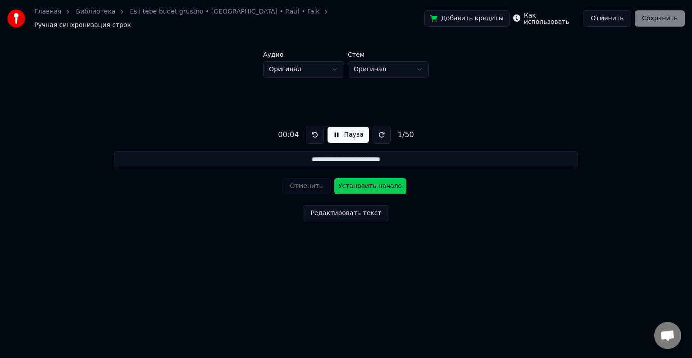 This screenshot has width=692, height=358. I want to click on nav: breadcrumb, so click(229, 18).